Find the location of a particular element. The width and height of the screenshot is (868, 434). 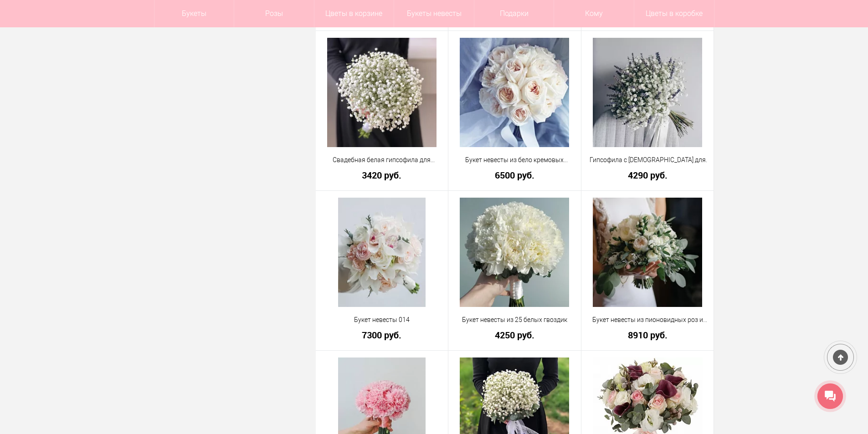

a: 6500 руб. is located at coordinates (514, 175).